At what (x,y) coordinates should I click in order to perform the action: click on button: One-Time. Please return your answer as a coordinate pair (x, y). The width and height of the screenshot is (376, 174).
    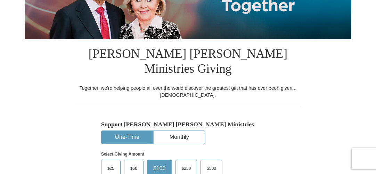
    Looking at the image, I should click on (127, 137).